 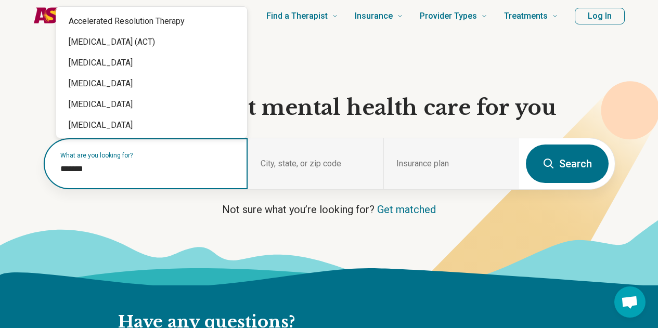 What do you see at coordinates (148, 156) in the screenshot?
I see `label: What are you looking for?` at bounding box center [148, 156].